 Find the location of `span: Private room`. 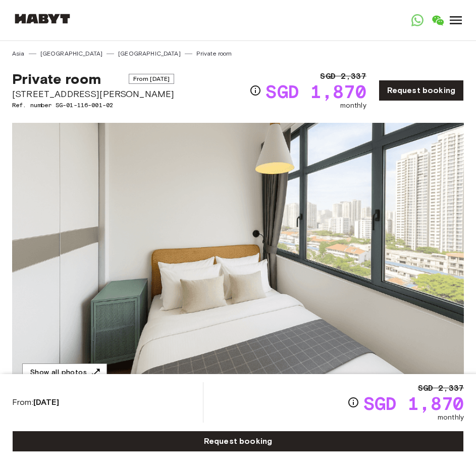

span: Private room is located at coordinates (56, 79).